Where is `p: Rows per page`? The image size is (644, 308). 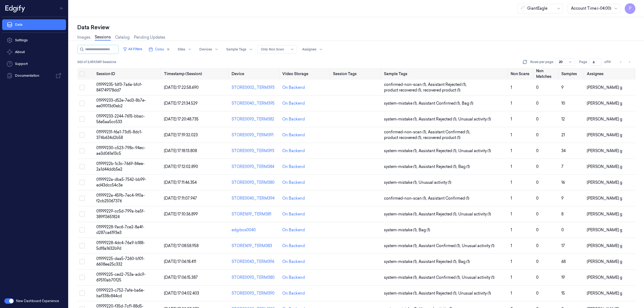
p: Rows per page is located at coordinates (542, 62).